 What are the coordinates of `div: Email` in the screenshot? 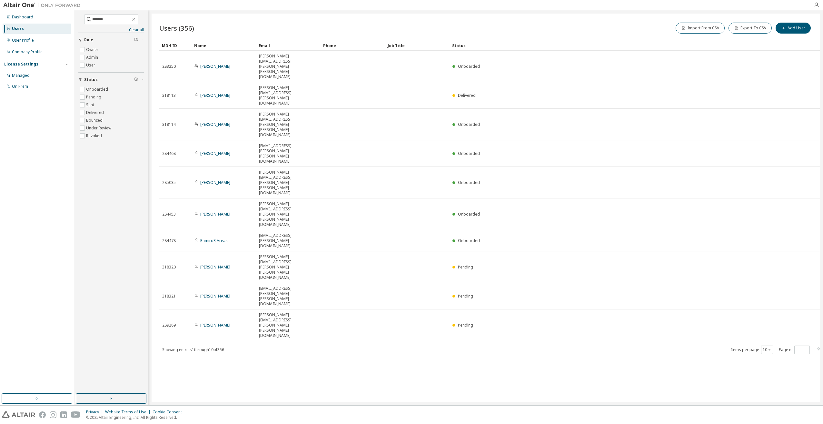 It's located at (288, 45).